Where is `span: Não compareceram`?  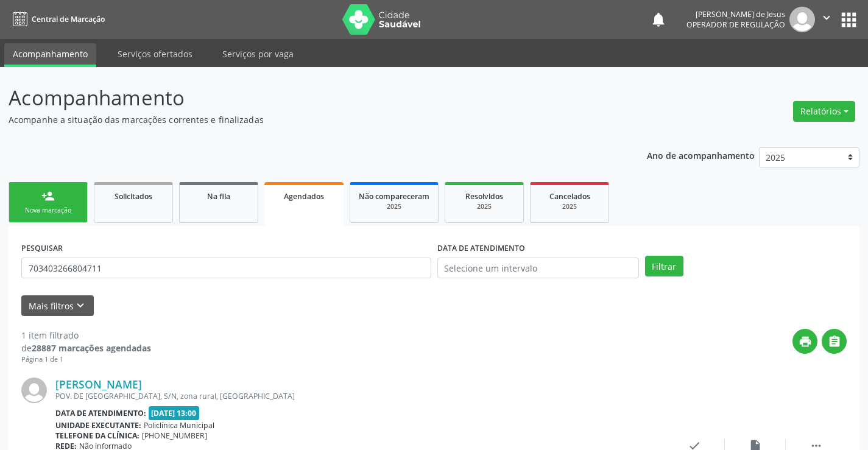
span: Não compareceram is located at coordinates (394, 196).